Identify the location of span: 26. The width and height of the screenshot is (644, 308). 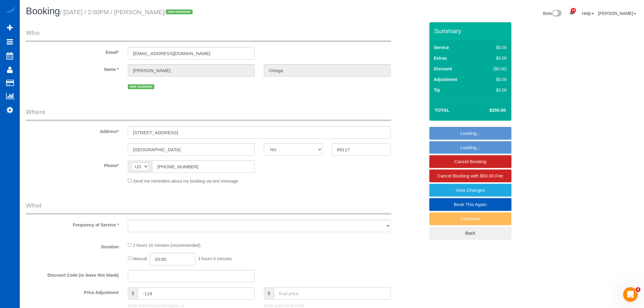
(573, 11).